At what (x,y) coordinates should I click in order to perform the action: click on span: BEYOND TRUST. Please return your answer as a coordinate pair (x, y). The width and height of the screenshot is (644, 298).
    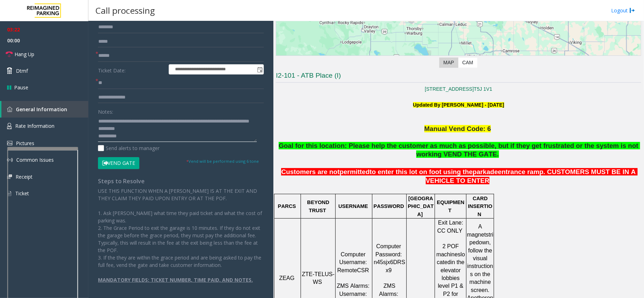
    Looking at the image, I should click on (318, 206).